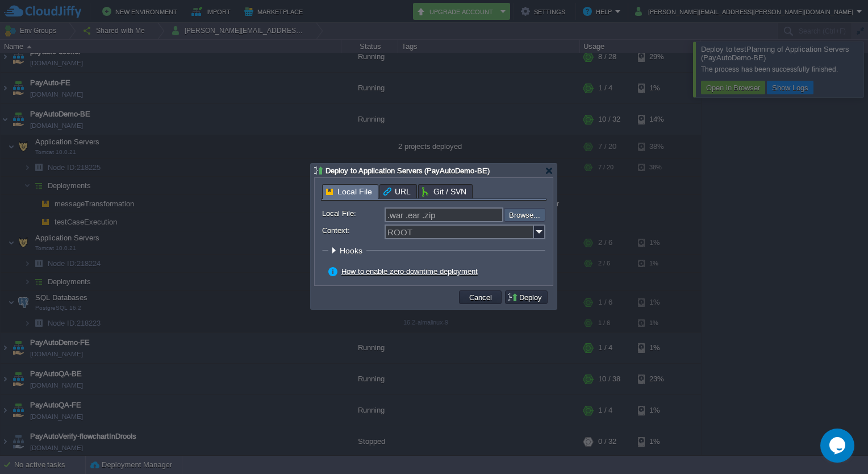 This screenshot has height=474, width=868. What do you see at coordinates (352, 251) in the screenshot?
I see `span: Hooks` at bounding box center [352, 251].